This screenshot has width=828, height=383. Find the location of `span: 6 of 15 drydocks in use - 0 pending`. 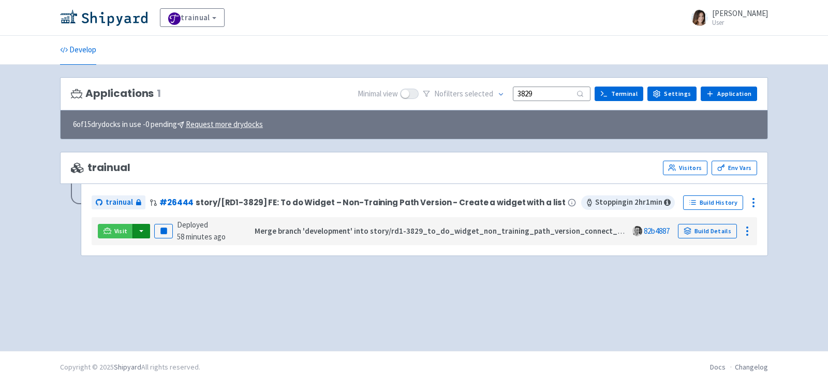

span: 6 of 15 drydocks in use - 0 pending is located at coordinates (168, 124).